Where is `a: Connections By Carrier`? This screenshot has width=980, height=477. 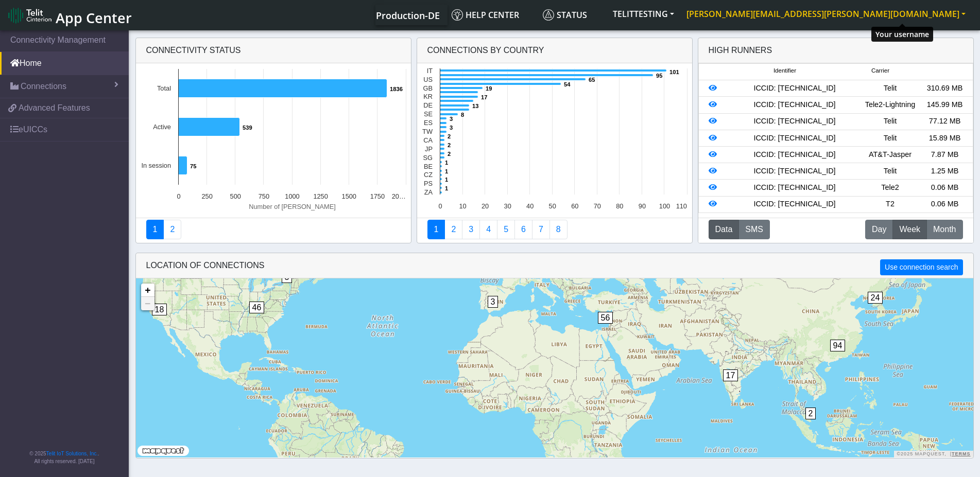
a: Connections By Carrier is located at coordinates (488, 230).